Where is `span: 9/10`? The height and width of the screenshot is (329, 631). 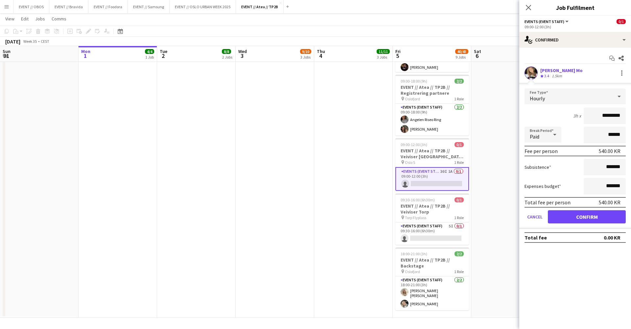 span: 9/10 is located at coordinates (306, 51).